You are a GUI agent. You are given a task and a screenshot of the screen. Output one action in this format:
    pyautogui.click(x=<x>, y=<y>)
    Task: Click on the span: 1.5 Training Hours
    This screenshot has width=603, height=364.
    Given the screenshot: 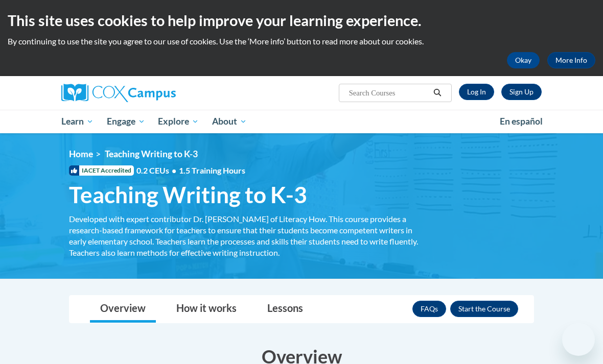 What is the action you would take?
    pyautogui.click(x=212, y=170)
    